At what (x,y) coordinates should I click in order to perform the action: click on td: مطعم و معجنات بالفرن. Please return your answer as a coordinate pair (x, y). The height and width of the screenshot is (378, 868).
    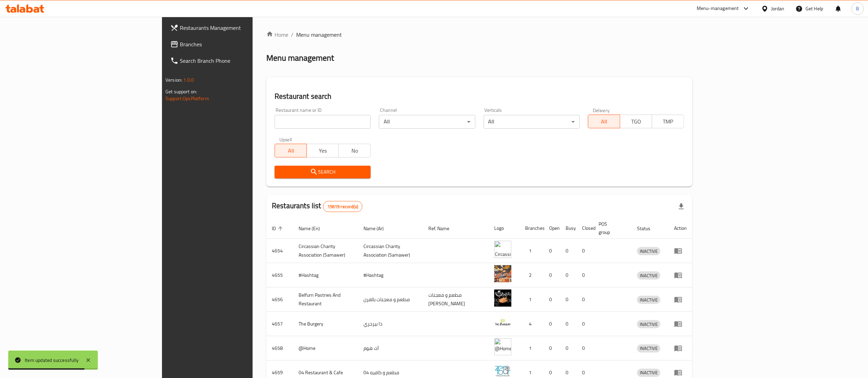
    Looking at the image, I should click on (390, 300).